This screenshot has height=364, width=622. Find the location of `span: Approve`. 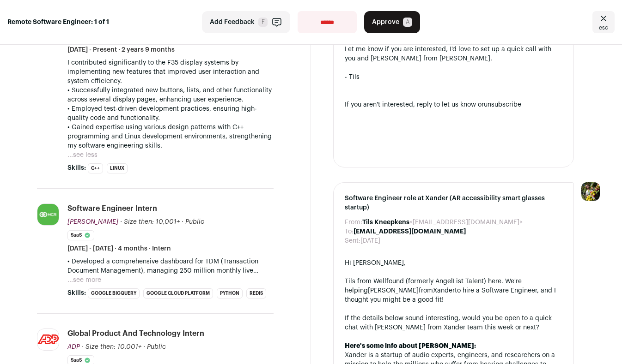

span: Approve is located at coordinates (385, 22).